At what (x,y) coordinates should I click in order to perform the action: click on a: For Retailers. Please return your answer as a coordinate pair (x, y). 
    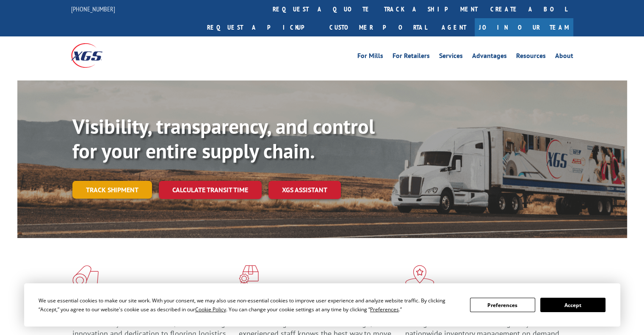
    Looking at the image, I should click on (411, 57).